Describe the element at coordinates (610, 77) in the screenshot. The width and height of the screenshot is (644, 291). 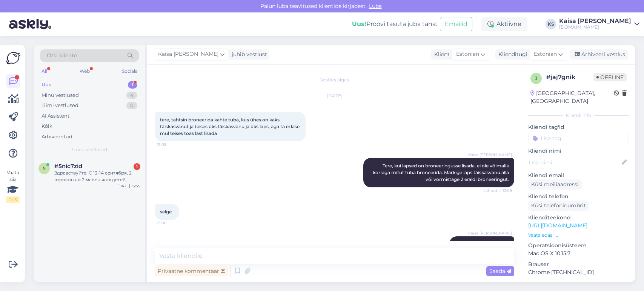
I see `span: Offline` at that location.